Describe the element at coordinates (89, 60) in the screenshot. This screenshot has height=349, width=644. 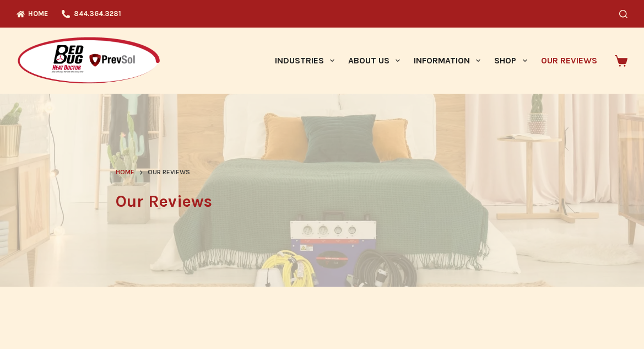
I see `a: Prevsol/Bed Bug Heat Doctor` at that location.